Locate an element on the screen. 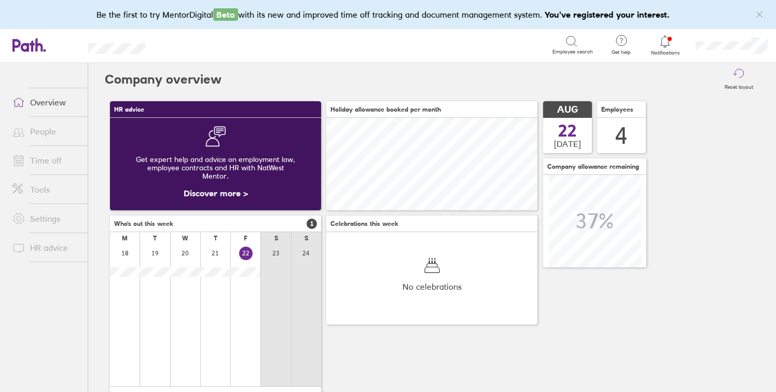 The height and width of the screenshot is (392, 776). span: Holiday allowance booked per month is located at coordinates (385, 109).